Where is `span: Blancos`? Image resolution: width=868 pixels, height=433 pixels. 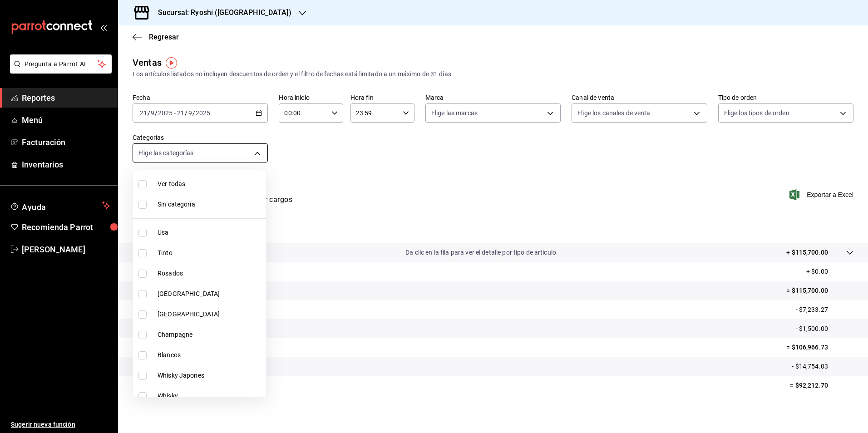
span: Blancos is located at coordinates (210, 355).